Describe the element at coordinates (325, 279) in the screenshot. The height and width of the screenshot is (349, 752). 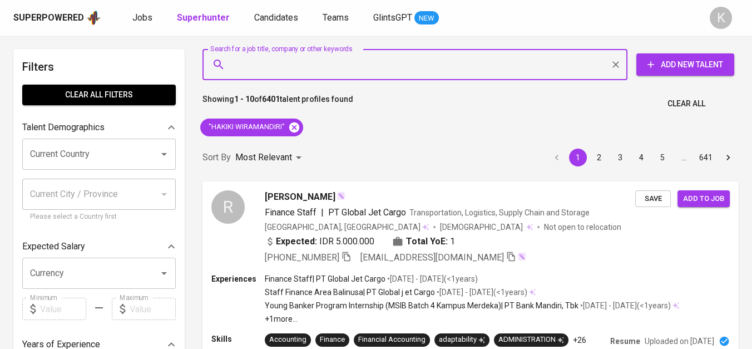
I see `p: Finance Staff | PT Global Jet Cargo` at that location.